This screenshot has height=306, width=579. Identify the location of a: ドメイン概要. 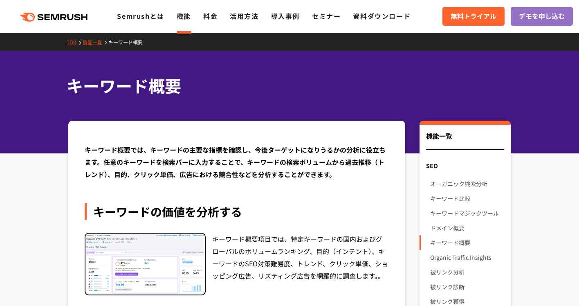
(467, 228).